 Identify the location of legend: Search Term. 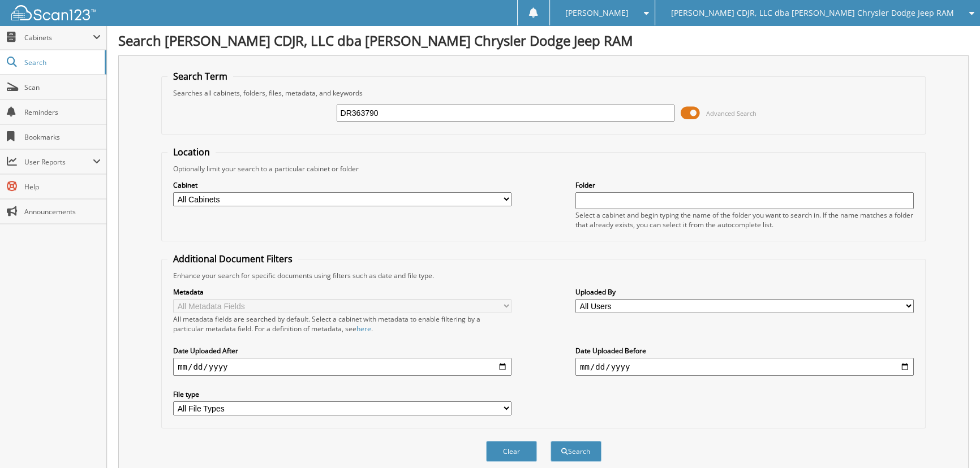
(200, 76).